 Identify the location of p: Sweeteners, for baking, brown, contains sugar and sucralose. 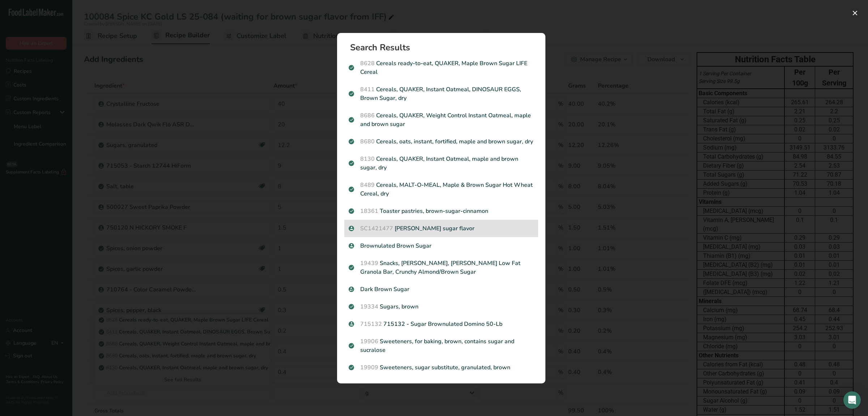
(441, 346).